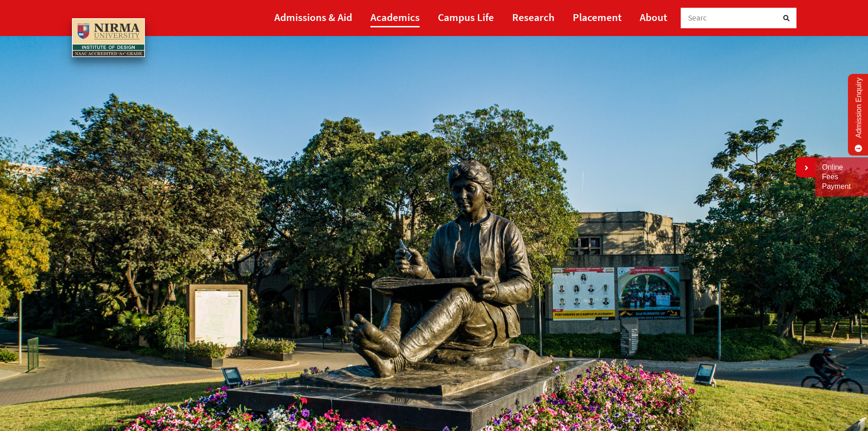 The height and width of the screenshot is (431, 868). Describe the element at coordinates (466, 17) in the screenshot. I see `a: Campus Life` at that location.